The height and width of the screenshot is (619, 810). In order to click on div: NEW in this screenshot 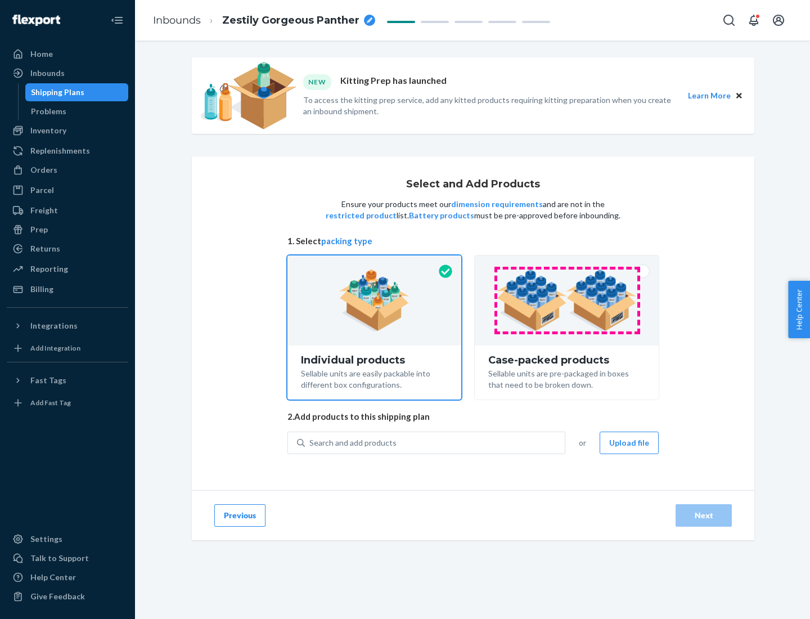, I will do `click(317, 82)`.